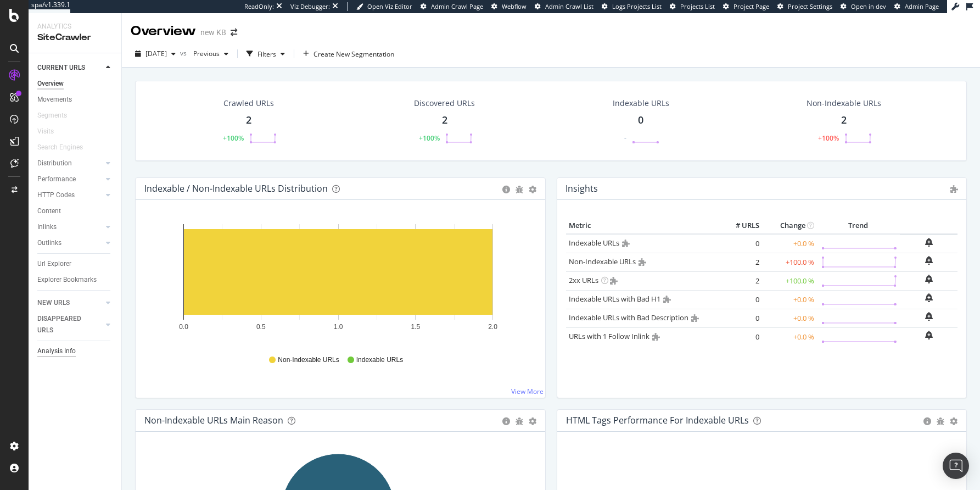 The width and height of the screenshot is (980, 490). What do you see at coordinates (310, 7) in the screenshot?
I see `div: Viz Debugger:` at bounding box center [310, 7].